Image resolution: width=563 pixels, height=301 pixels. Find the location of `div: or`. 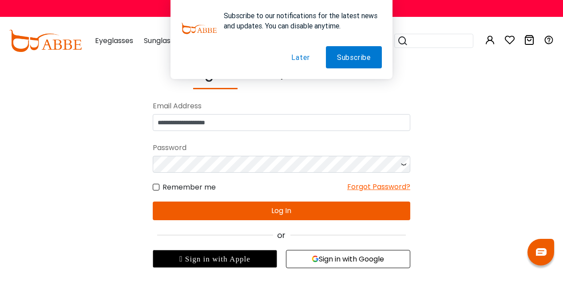

div: or is located at coordinates (281, 235).